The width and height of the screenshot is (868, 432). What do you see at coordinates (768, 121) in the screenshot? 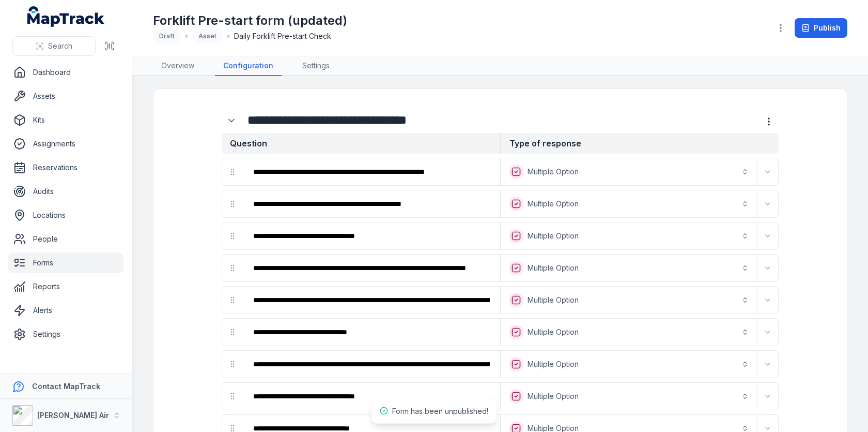
I see `button: more-detail` at bounding box center [768, 121].